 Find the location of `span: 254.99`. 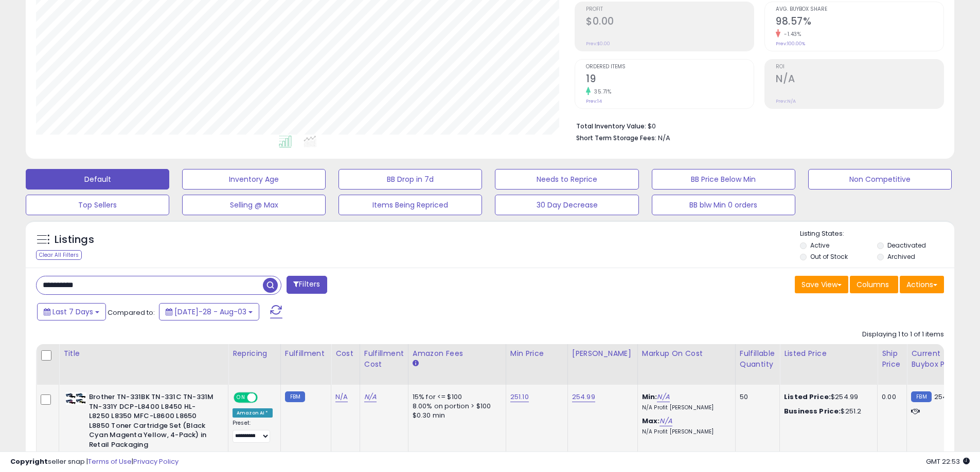

span: 254.99 is located at coordinates (946, 397).